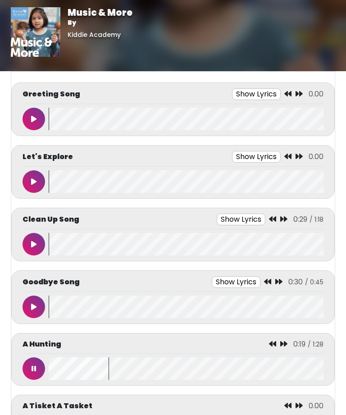 The width and height of the screenshot is (346, 415). What do you see at coordinates (48, 157) in the screenshot?
I see `p: Let's Explore` at bounding box center [48, 157].